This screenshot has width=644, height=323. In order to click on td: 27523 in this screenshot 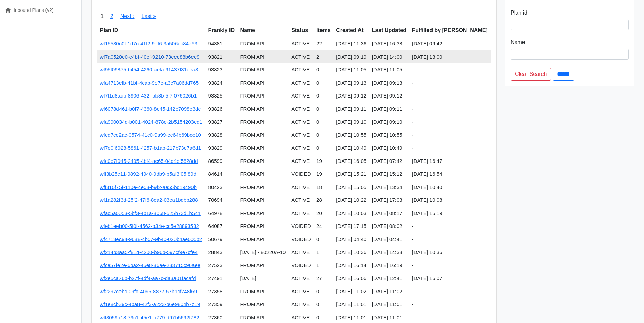, I will do `click(222, 266)`.